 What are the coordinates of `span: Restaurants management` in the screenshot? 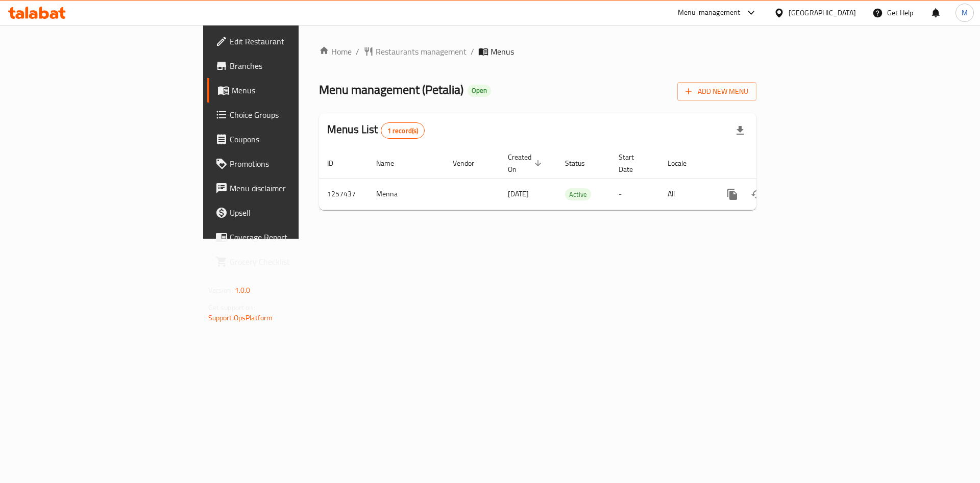 It's located at (421, 51).